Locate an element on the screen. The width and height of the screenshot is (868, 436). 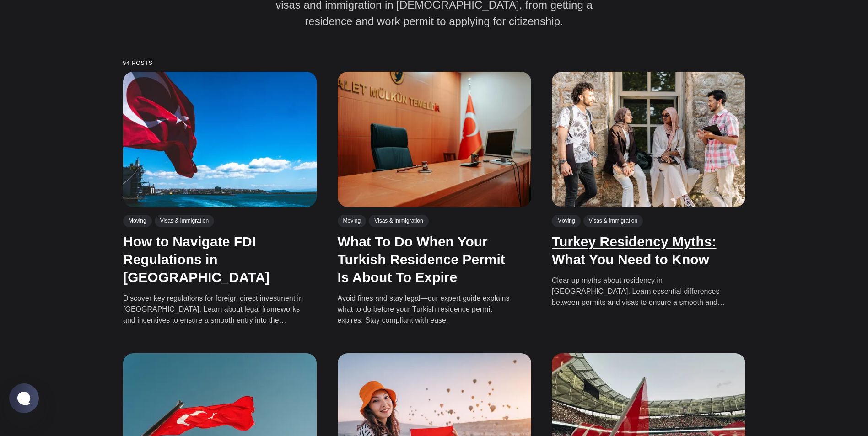
img: How to Navigate FDI Regulations in Turkey is located at coordinates (220, 140).